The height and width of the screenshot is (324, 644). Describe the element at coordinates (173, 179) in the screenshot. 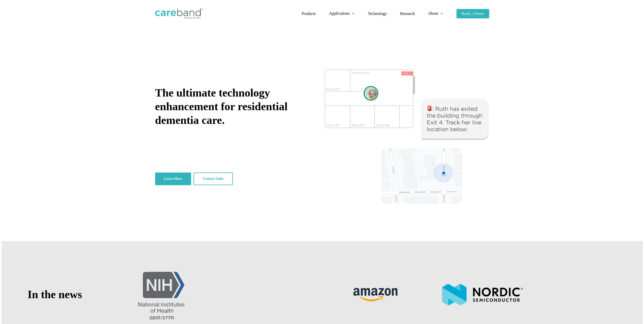

I see `a: Learn More` at that location.